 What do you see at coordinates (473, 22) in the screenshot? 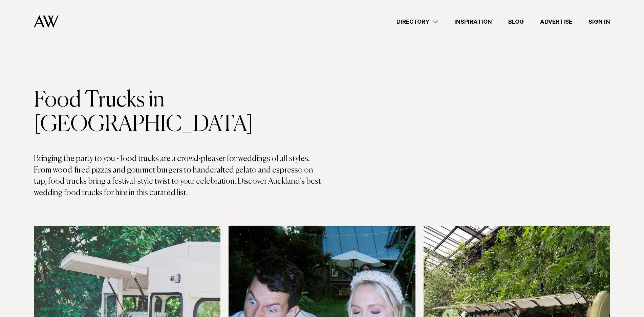
I see `a: Inspiration` at bounding box center [473, 22].